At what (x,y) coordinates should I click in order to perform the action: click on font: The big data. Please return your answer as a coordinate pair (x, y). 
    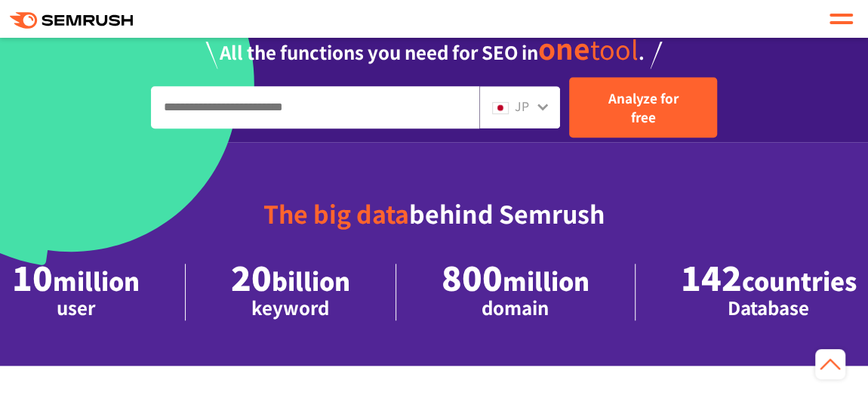
    Looking at the image, I should click on (336, 213).